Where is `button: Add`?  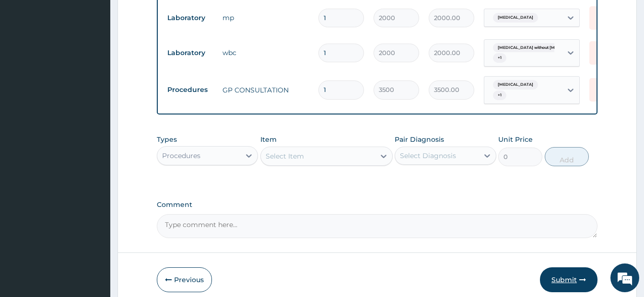
button: Add is located at coordinates (567, 157).